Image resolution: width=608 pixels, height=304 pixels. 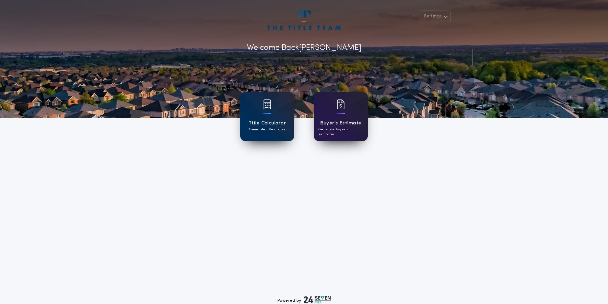 I want to click on a: card iconTitle CalculatorGenerate title quotes, so click(x=267, y=117).